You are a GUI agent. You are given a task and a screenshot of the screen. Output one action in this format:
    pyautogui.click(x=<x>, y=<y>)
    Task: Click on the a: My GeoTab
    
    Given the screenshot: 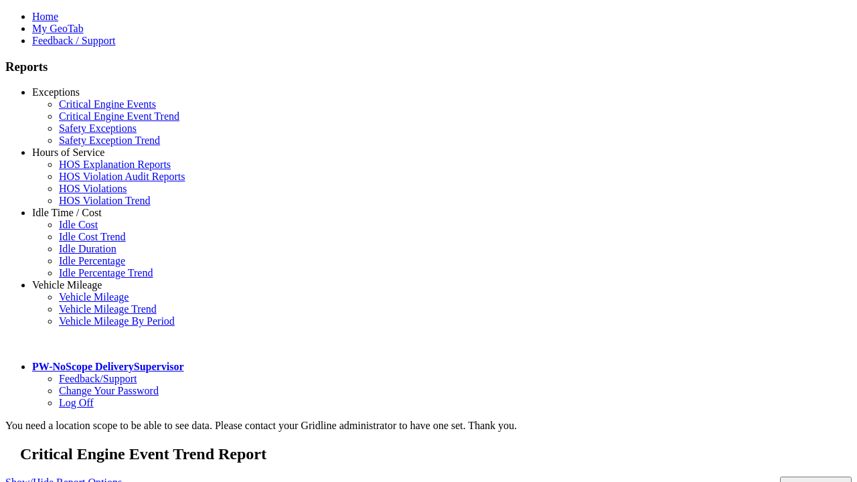 What is the action you would take?
    pyautogui.click(x=58, y=28)
    